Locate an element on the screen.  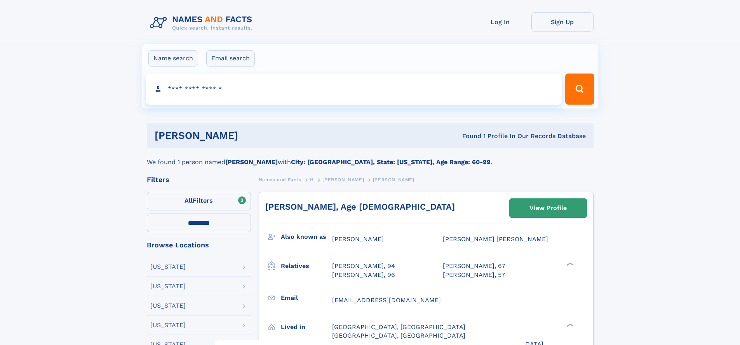
h3: Also known as is located at coordinates (307, 237).